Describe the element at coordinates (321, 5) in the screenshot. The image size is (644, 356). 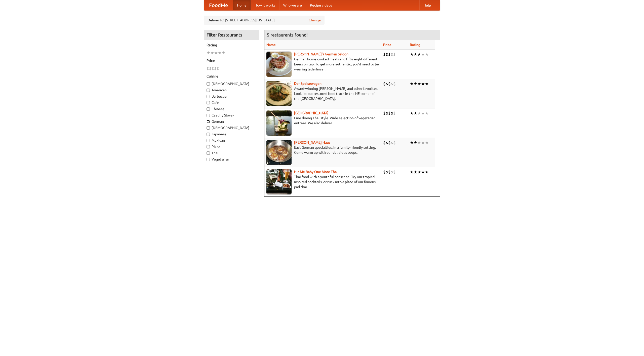
I see `a: Recipe videos` at that location.